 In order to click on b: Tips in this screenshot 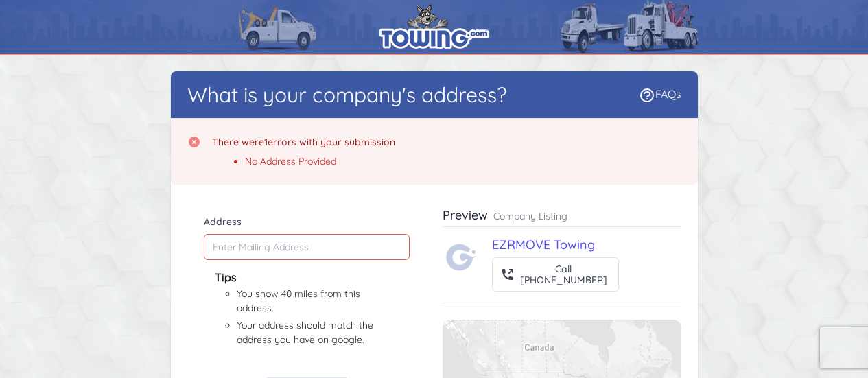, I will do `click(226, 277)`.